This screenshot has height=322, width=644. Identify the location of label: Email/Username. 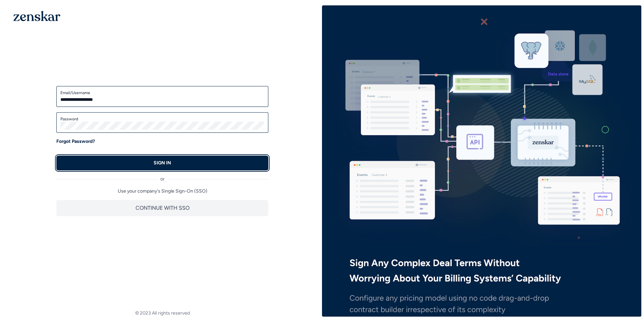
(162, 92).